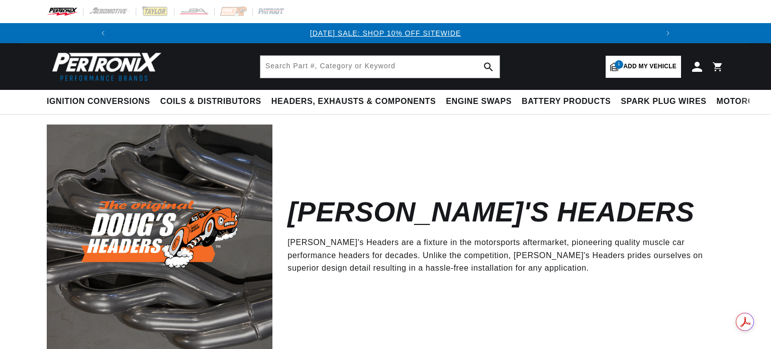  Describe the element at coordinates (668, 33) in the screenshot. I see `button: Translation missing: en.sections.announcements.next_announcement` at that location.